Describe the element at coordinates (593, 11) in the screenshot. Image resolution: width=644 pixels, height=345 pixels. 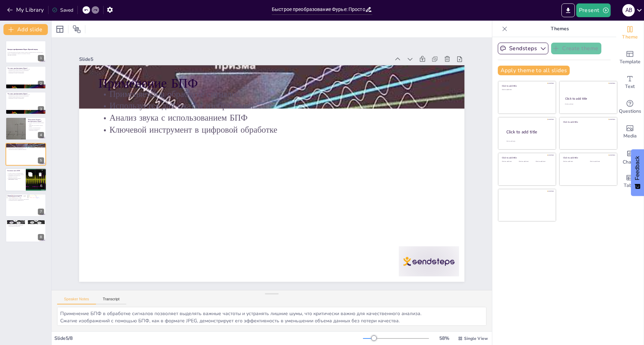
I see `button: Present` at that location.